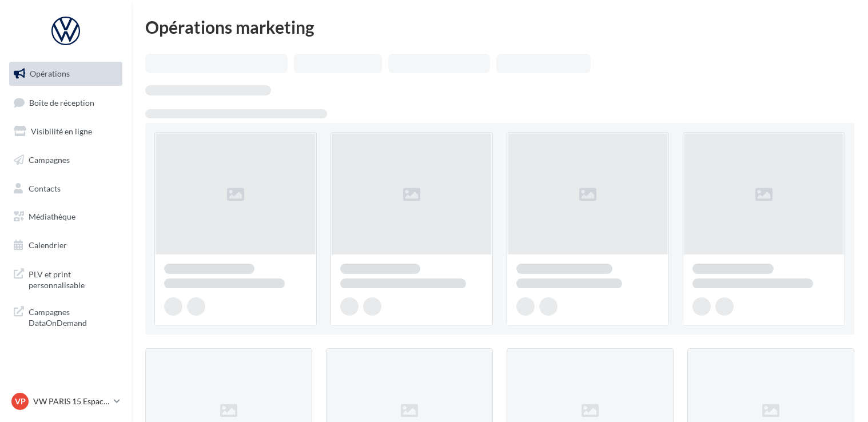 Image resolution: width=868 pixels, height=422 pixels. Describe the element at coordinates (66, 160) in the screenshot. I see `a: Campagnes` at that location.